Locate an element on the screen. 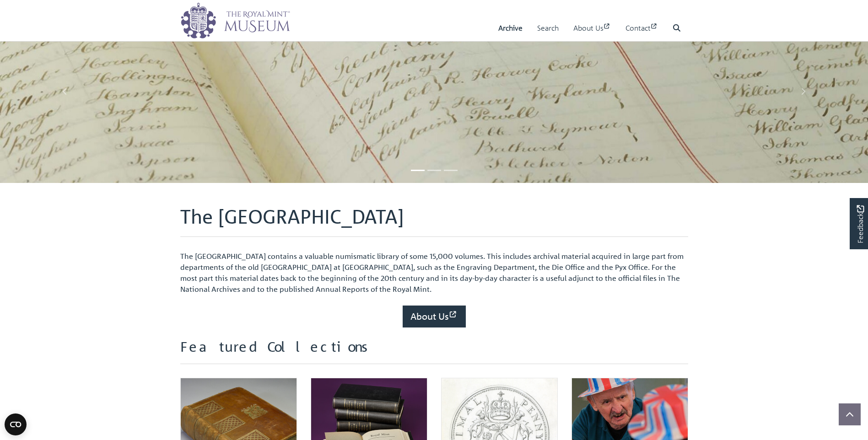 The height and width of the screenshot is (440, 868). a: Archive is located at coordinates (510, 28).